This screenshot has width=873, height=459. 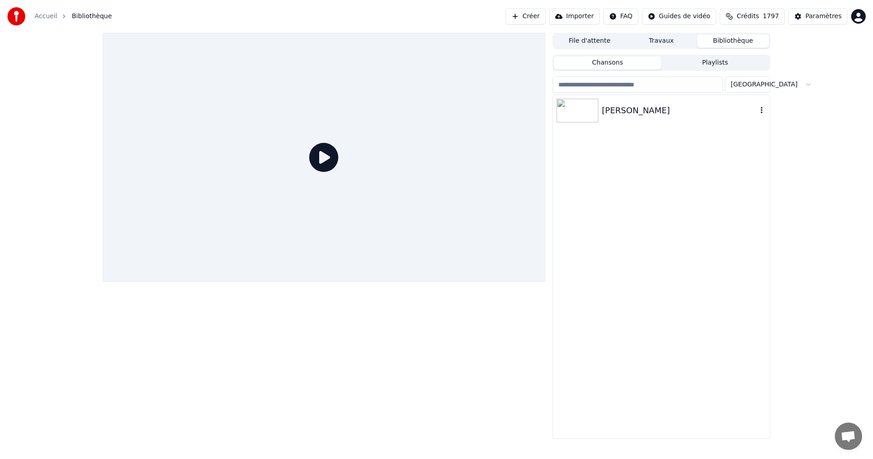 I want to click on button: File d'attente, so click(x=589, y=41).